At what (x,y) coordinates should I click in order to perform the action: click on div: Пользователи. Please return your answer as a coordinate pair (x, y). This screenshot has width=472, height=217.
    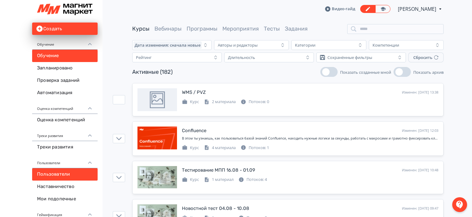
    Looking at the image, I should click on (65, 161).